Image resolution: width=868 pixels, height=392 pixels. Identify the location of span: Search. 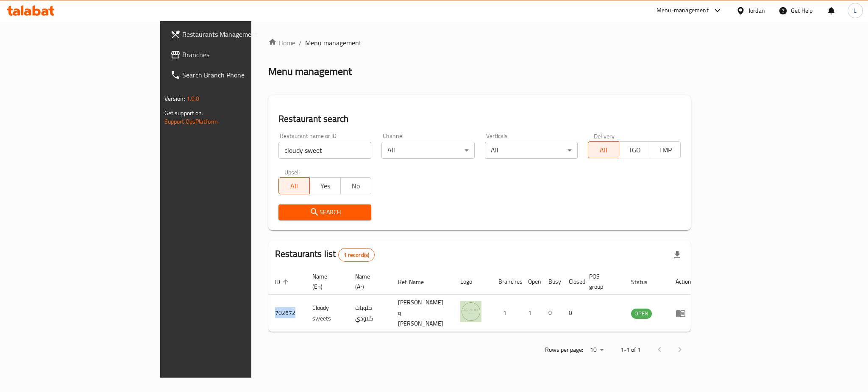
(324, 212).